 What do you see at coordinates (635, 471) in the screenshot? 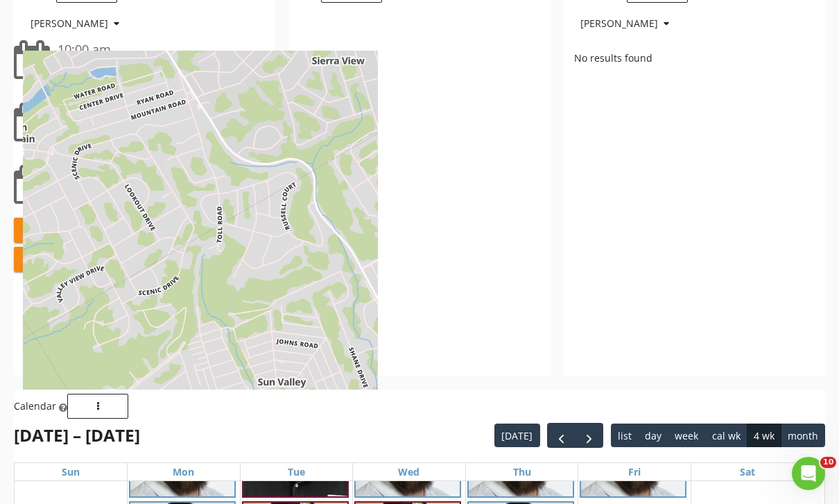
I see `a: Friday` at bounding box center [635, 471].